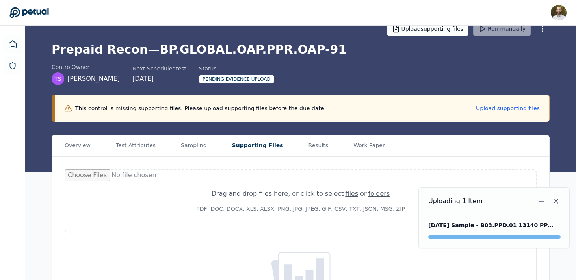 The height and width of the screenshot is (280, 576). I want to click on button: Uploadsupporting files, so click(428, 29).